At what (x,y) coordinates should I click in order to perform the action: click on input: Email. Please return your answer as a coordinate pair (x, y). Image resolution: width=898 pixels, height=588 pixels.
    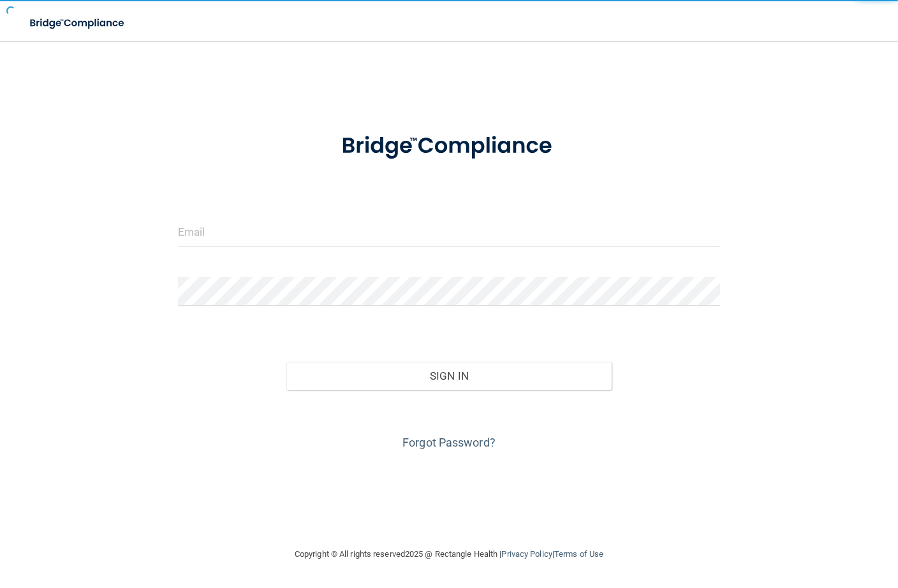
    Looking at the image, I should click on (449, 232).